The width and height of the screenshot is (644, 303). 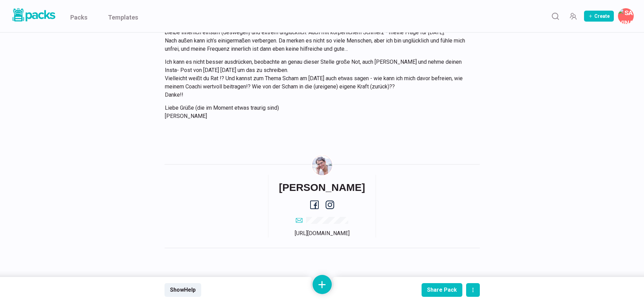 I want to click on button: actions, so click(x=473, y=290).